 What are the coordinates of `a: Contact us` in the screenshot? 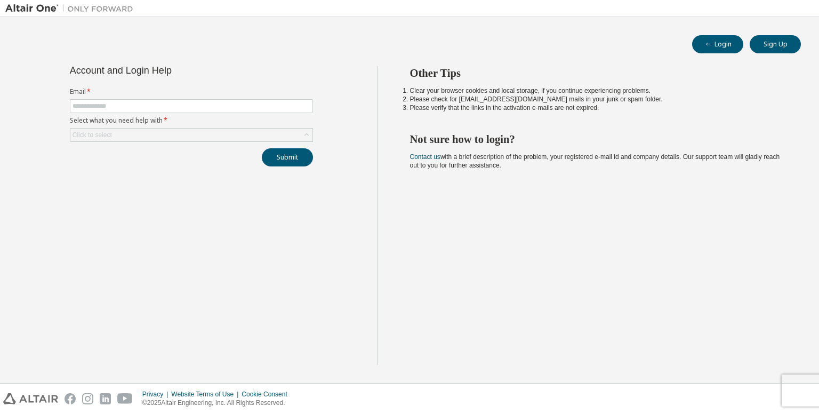 It's located at (425, 157).